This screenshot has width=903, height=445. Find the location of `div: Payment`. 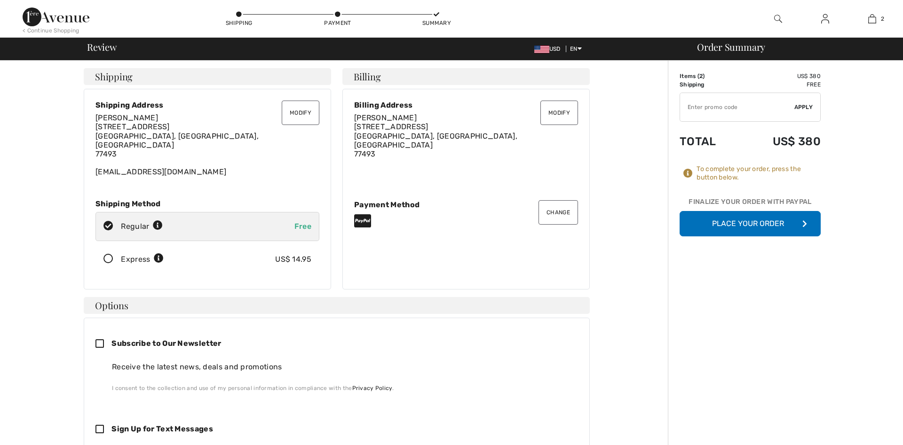

div: Payment is located at coordinates (338, 23).